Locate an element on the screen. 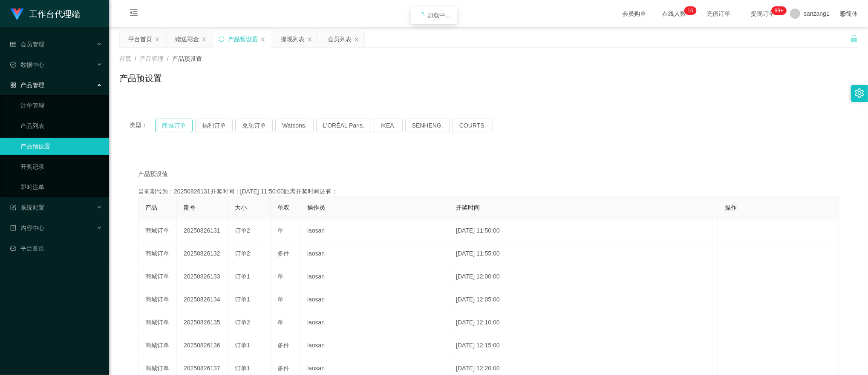 This screenshot has height=375, width=868. td: 20250826133 is located at coordinates (202, 277).